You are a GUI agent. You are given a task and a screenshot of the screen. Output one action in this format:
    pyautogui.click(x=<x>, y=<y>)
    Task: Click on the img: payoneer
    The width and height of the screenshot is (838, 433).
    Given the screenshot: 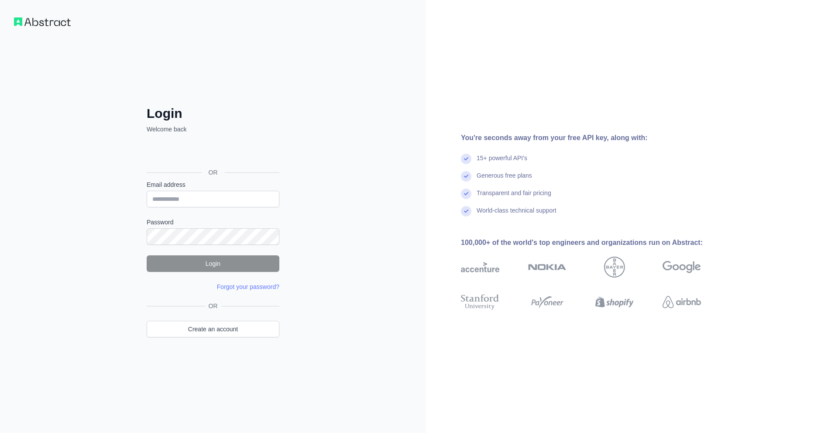 What is the action you would take?
    pyautogui.click(x=547, y=302)
    